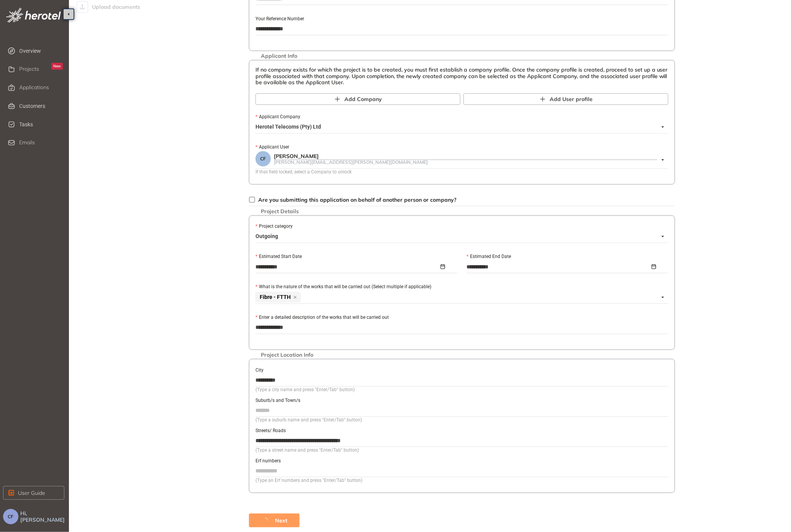 The height and width of the screenshot is (532, 791). Describe the element at coordinates (274, 520) in the screenshot. I see `button: Next` at that location.